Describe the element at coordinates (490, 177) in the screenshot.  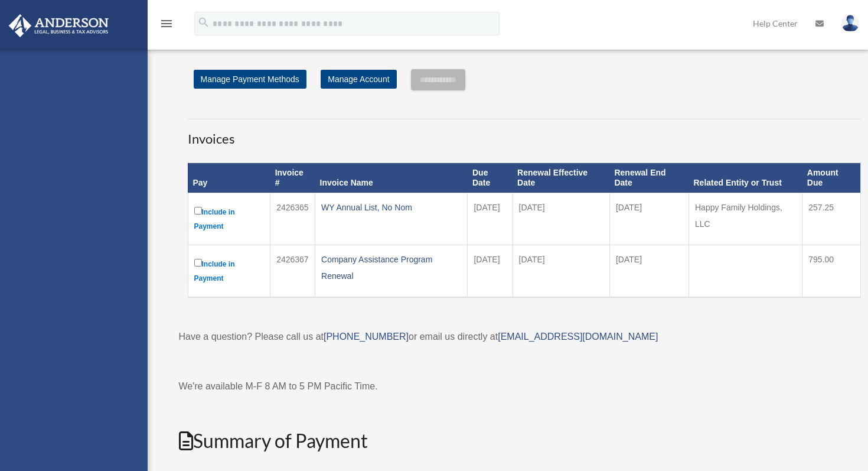
I see `th: Due Date` at that location.